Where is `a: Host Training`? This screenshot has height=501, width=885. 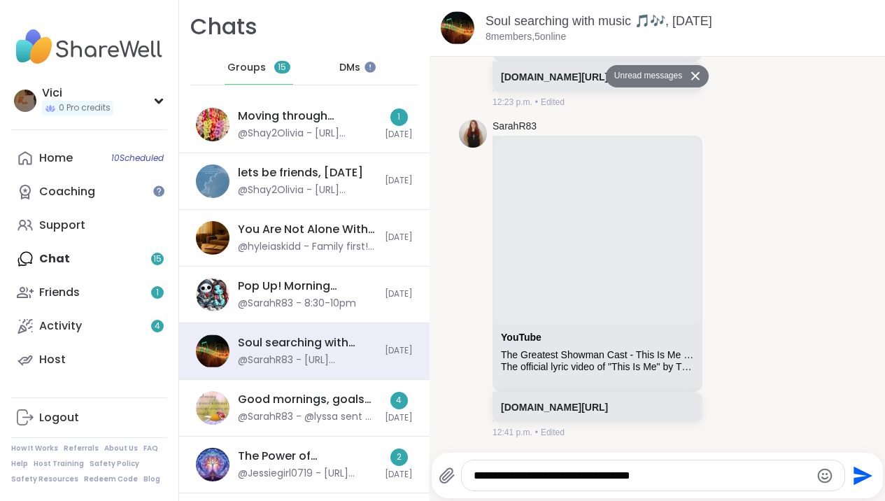
a: Host Training is located at coordinates (59, 464).